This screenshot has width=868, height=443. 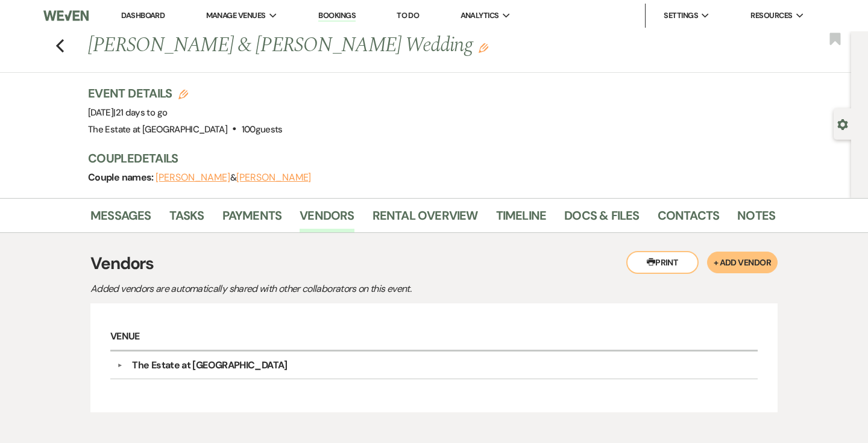 I want to click on span: 100 guests, so click(x=262, y=130).